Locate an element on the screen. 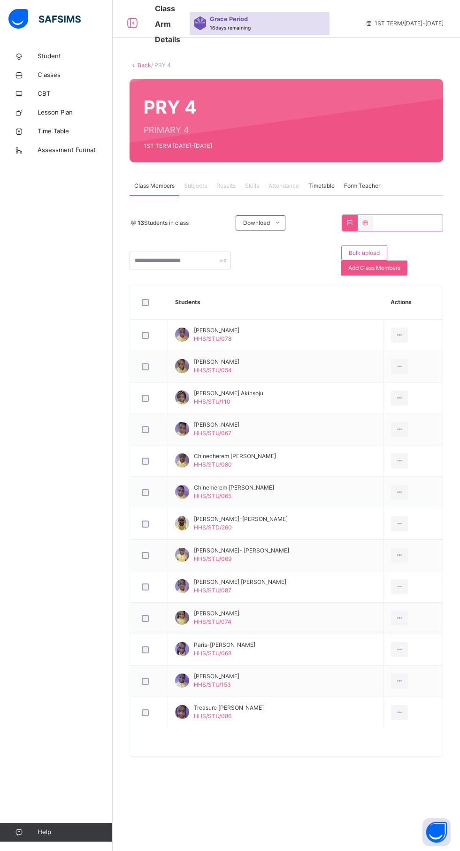 The image size is (460, 851). span: HHS/STU/067 is located at coordinates (213, 433).